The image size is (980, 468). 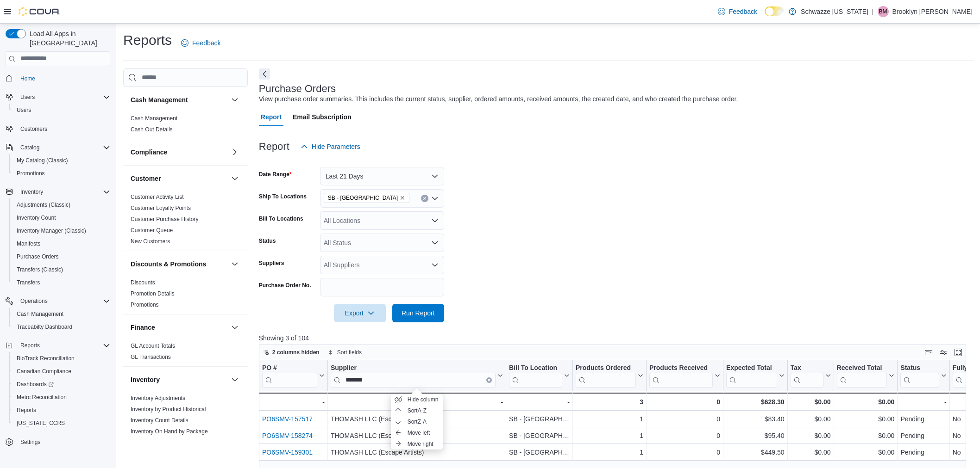 What do you see at coordinates (235, 179) in the screenshot?
I see `button: Customer` at bounding box center [235, 179].